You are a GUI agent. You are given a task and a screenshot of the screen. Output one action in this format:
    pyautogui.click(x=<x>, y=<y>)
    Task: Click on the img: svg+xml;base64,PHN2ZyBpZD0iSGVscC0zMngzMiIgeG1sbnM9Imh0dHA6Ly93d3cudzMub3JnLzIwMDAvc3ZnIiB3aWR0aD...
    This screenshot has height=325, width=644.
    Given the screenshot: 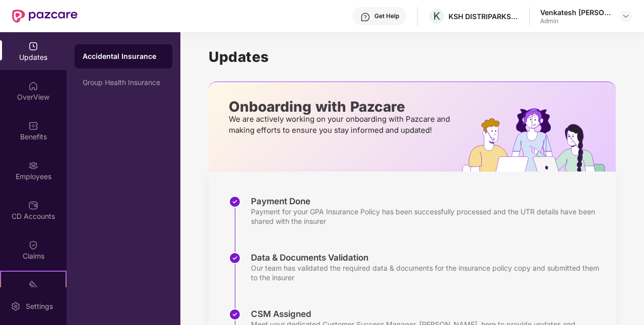 What is the action you would take?
    pyautogui.click(x=365, y=17)
    